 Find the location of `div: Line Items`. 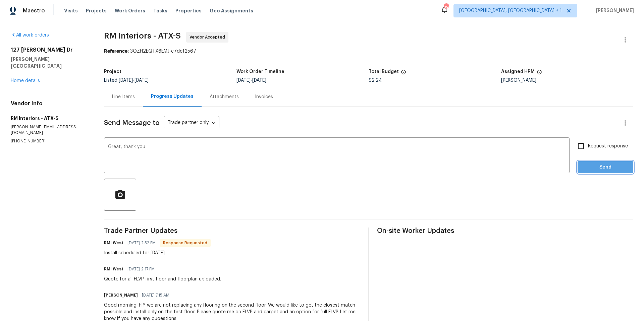

div: Line Items is located at coordinates (124, 97).